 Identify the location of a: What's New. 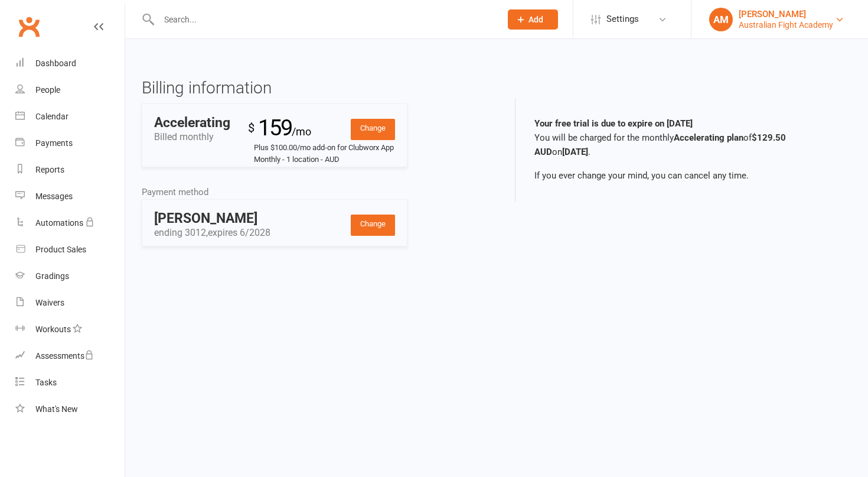
(70, 409).